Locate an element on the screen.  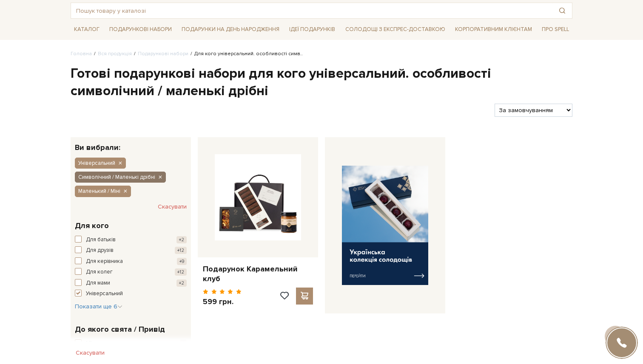
p: 599 грн. is located at coordinates (222, 302).